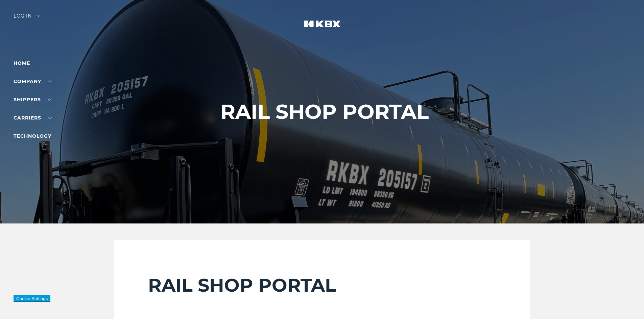 The height and width of the screenshot is (319, 644). Describe the element at coordinates (32, 118) in the screenshot. I see `a: Carriers` at that location.